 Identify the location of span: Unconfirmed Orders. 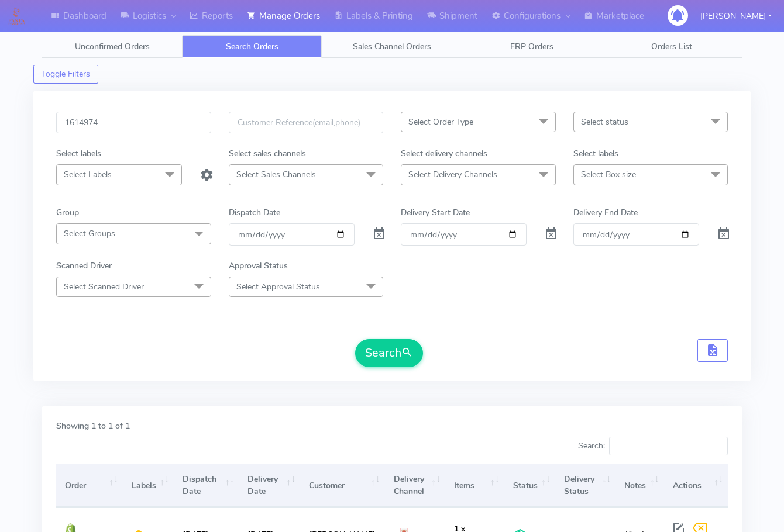
(112, 46).